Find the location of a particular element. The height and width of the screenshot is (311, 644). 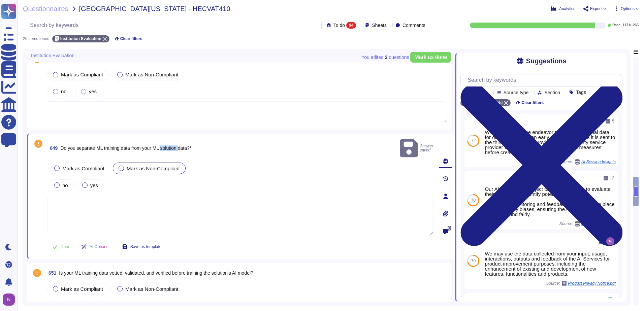

span: Is your ML training data vetted, validated, and verified before training the solution's AI model? is located at coordinates (156, 273).